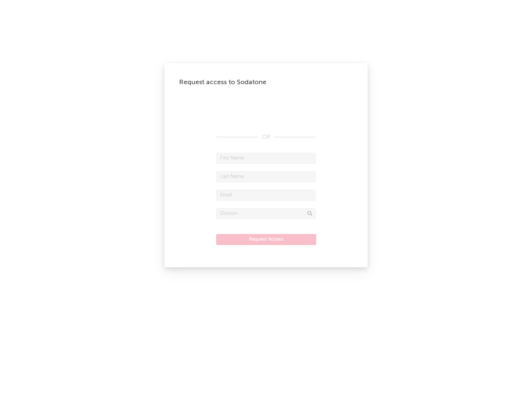 Image resolution: width=532 pixels, height=406 pixels. Describe the element at coordinates (266, 82) in the screenshot. I see `div: Request access to Sodatone` at that location.